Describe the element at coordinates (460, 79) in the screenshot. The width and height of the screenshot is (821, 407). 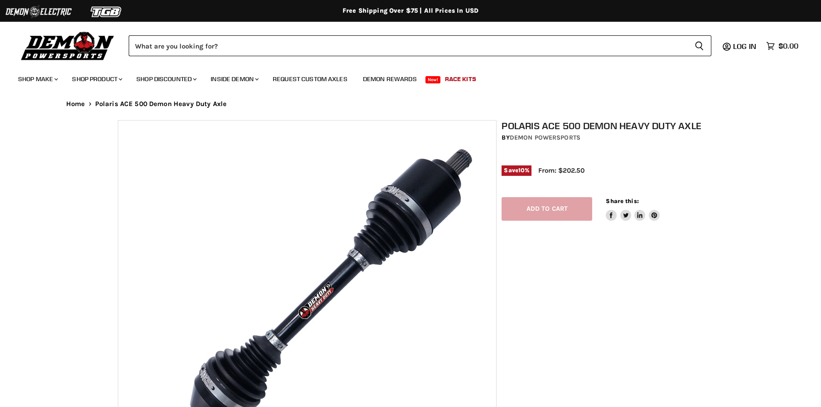
I see `a: Race Kits` at that location.